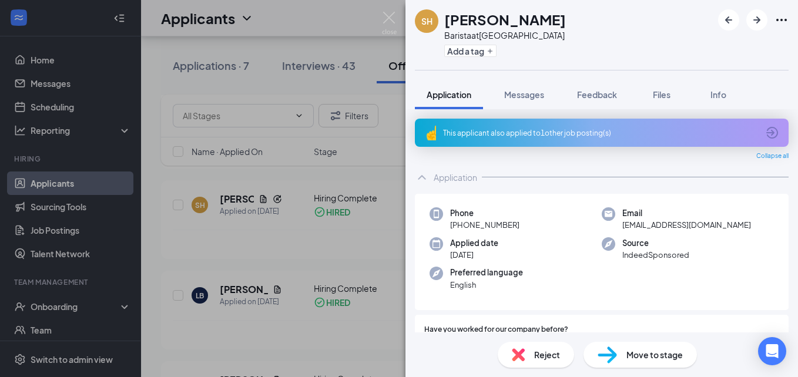 This screenshot has width=798, height=377. I want to click on div: Application, so click(455, 177).